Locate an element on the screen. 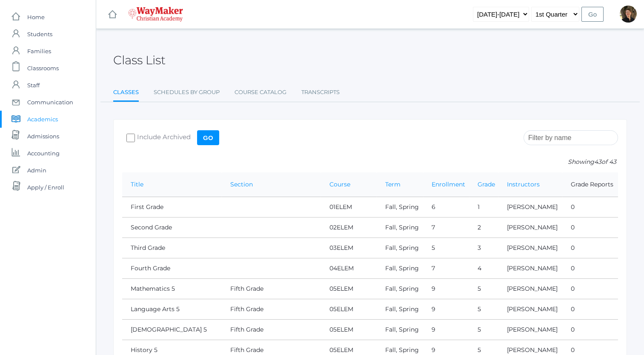 This screenshot has width=644, height=355. a: Title is located at coordinates (137, 185).